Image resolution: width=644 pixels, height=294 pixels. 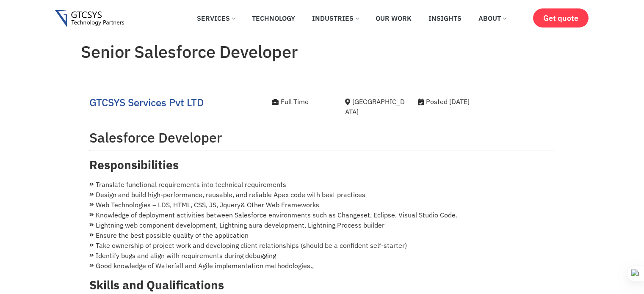 What do you see at coordinates (322, 225) in the screenshot?
I see `li: Lightning web component development, Lightning aura development, Lightning Process builder` at bounding box center [322, 225].